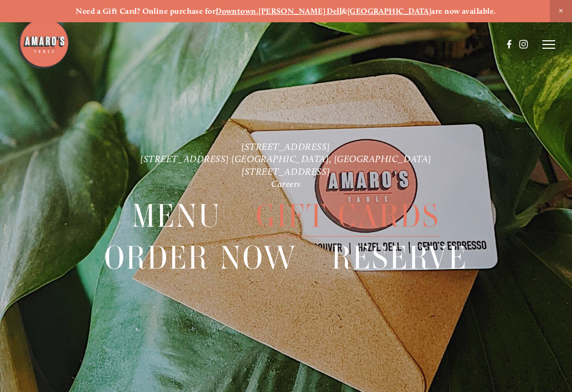 The image size is (572, 392). I want to click on span: Menu, so click(176, 216).